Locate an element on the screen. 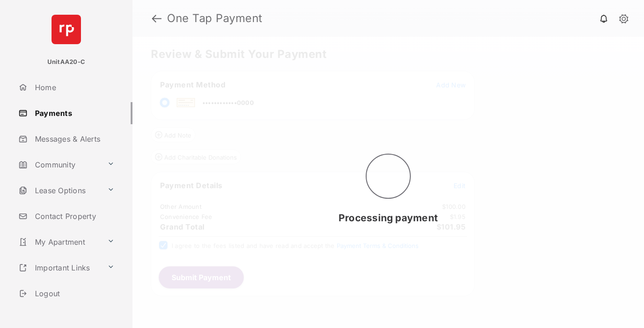 Image resolution: width=644 pixels, height=328 pixels. a: Community is located at coordinates (59, 165).